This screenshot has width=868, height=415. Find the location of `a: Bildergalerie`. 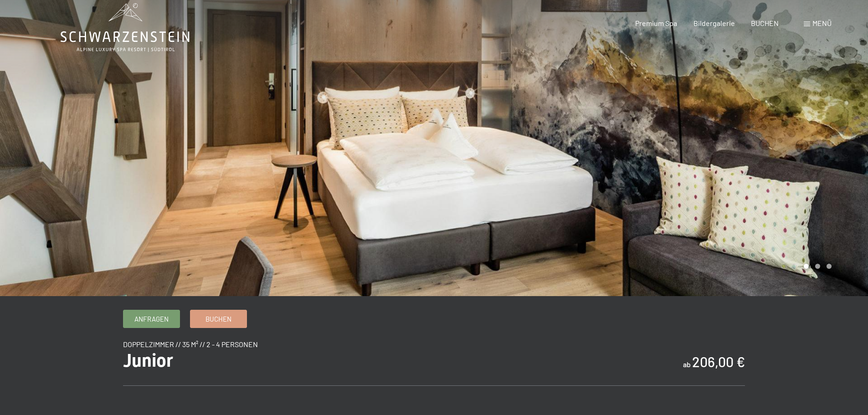

a: Bildergalerie is located at coordinates (714, 22).